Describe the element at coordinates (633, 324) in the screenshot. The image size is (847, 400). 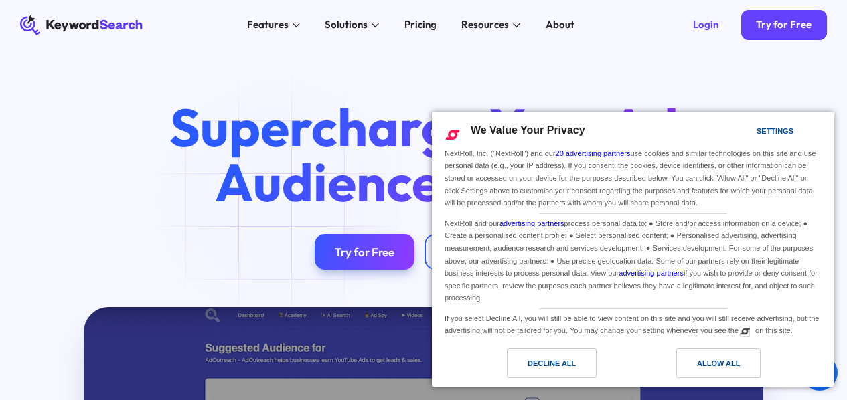
I see `div: If you select Decline All, you will still be able to view content on this site and you will still...` at that location.